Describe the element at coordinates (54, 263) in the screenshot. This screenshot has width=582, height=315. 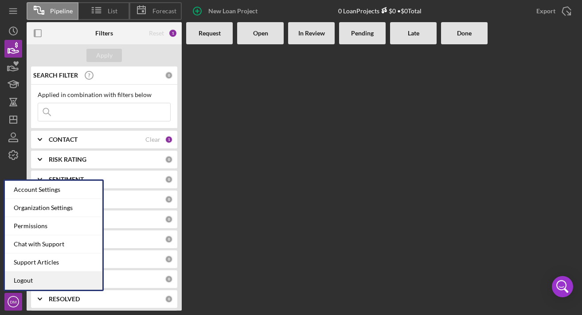
I see `a: Support Articles` at that location.